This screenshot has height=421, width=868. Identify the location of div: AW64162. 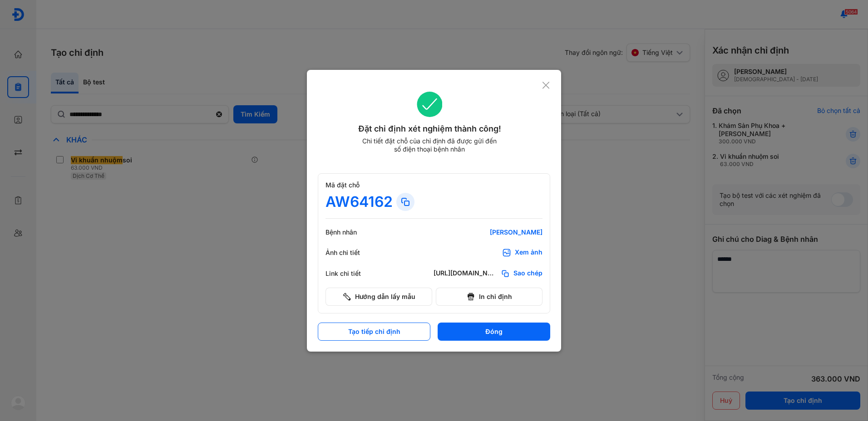
(359, 202).